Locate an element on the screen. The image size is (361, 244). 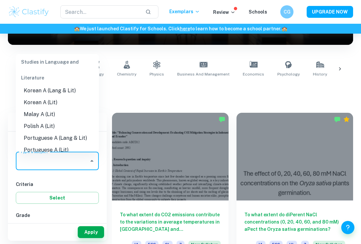
a: Schools is located at coordinates (258, 12).